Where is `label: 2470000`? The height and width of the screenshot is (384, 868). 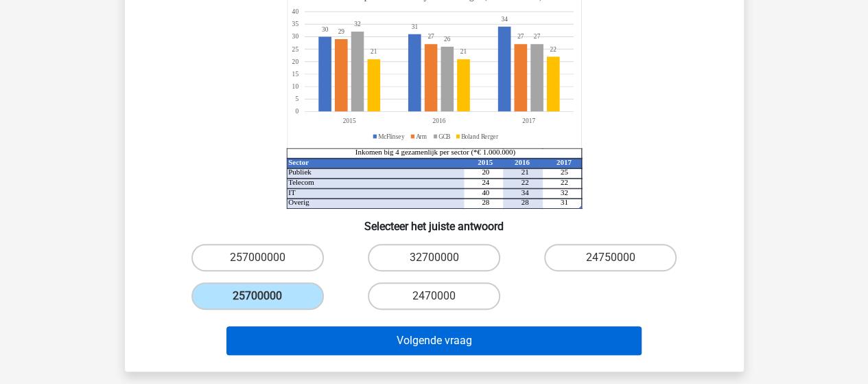 label: 2470000 is located at coordinates (434, 296).